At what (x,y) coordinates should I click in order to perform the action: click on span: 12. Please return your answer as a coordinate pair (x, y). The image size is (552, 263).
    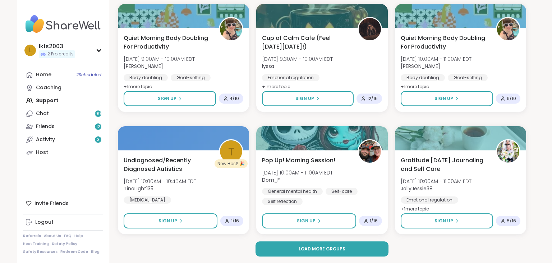
    Looking at the image, I should click on (98, 126).